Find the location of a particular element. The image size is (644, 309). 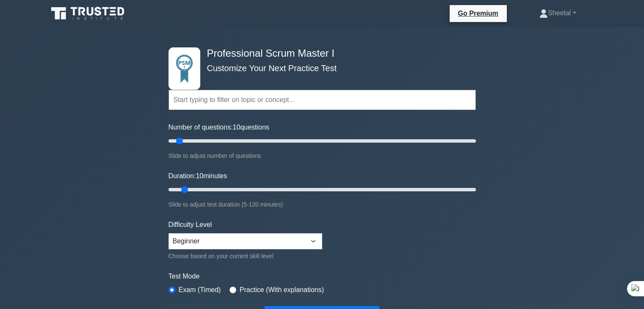

a: Sheetal is located at coordinates (558, 13).